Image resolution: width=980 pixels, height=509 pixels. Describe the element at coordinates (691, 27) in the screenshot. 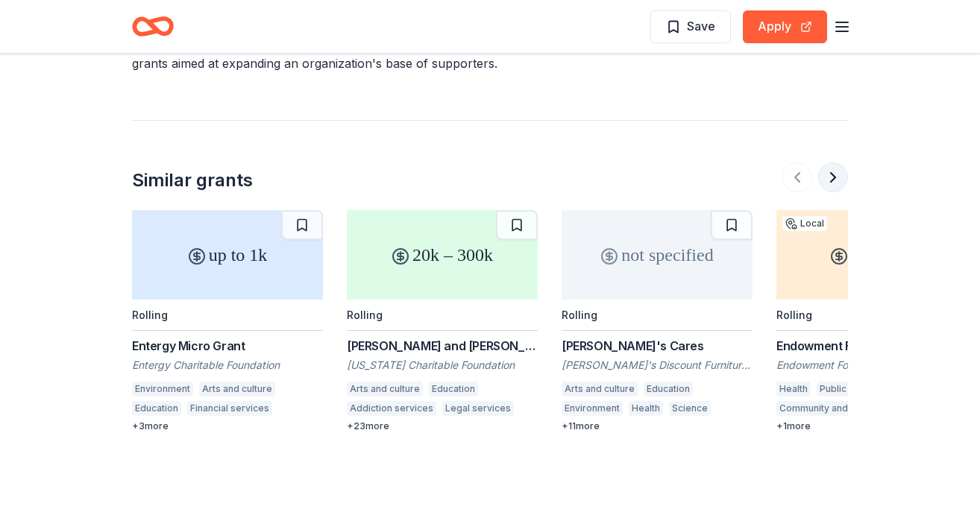

I see `button: Save` at that location.